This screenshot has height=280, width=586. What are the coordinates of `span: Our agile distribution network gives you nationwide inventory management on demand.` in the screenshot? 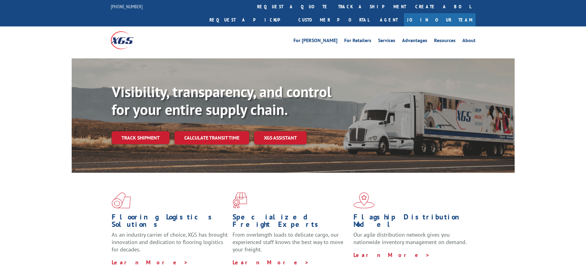 It's located at (410, 239).